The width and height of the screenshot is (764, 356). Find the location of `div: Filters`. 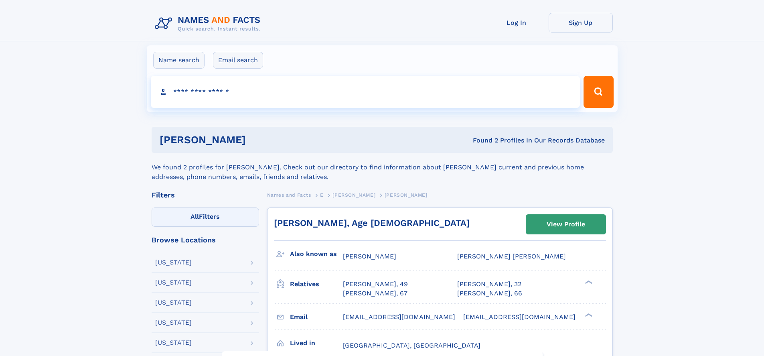

div: Filters is located at coordinates (205, 195).